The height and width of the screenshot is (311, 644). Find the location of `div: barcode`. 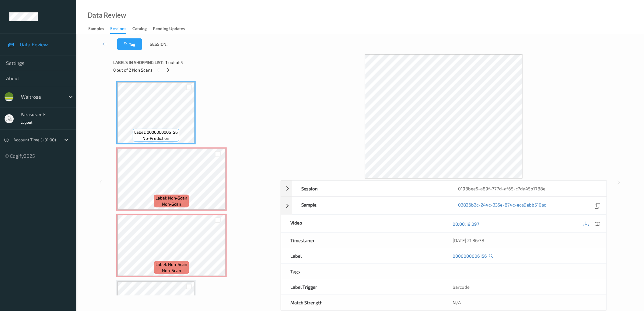

div: barcode is located at coordinates (525, 287).